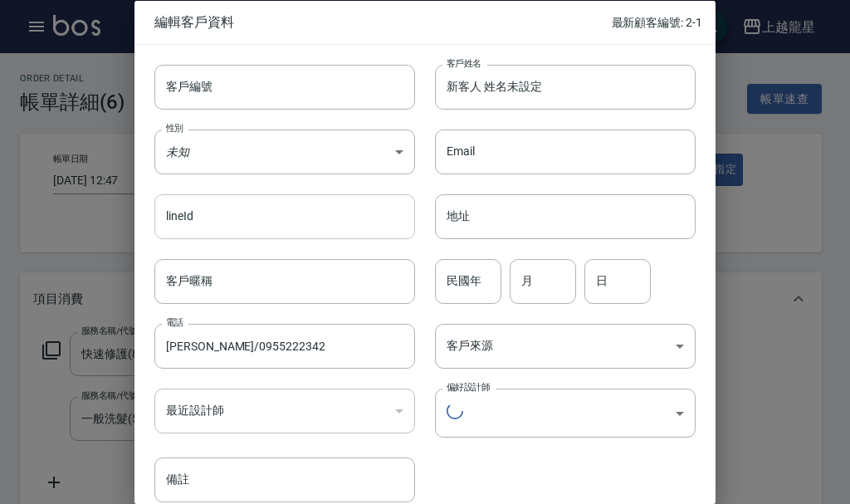 This screenshot has width=850, height=504. I want to click on em: 未知, so click(177, 151).